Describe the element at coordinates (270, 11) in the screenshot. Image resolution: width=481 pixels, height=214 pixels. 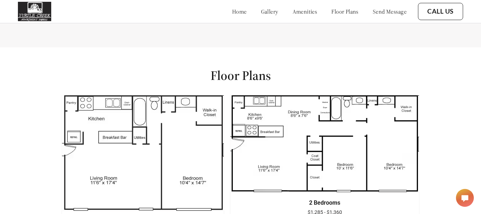
I see `a: gallery` at that location.